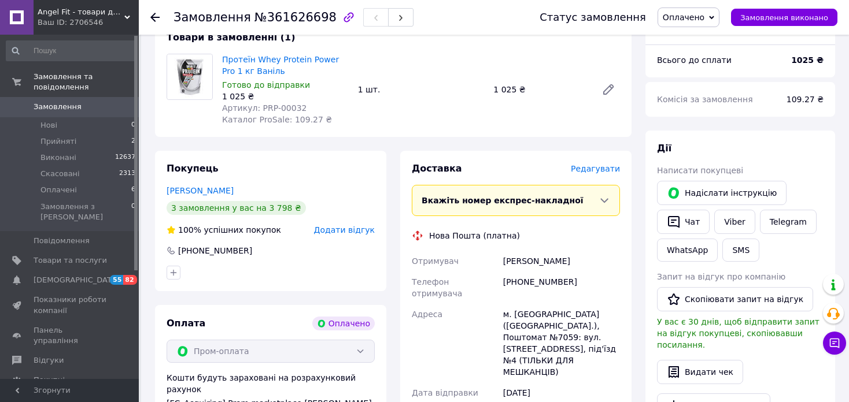 The height and width of the screenshot is (402, 849). What do you see at coordinates (437, 168) in the screenshot?
I see `span: Доставка` at bounding box center [437, 168].